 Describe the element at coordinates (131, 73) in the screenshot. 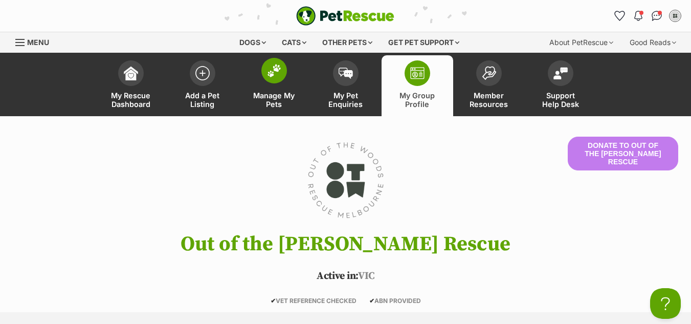

I see `img: dashboard-icon-eb2f2d2d3e046f16d808141f083e7271f6b2e854fb5c12c21221c1fb7104beca.svg` at that location.